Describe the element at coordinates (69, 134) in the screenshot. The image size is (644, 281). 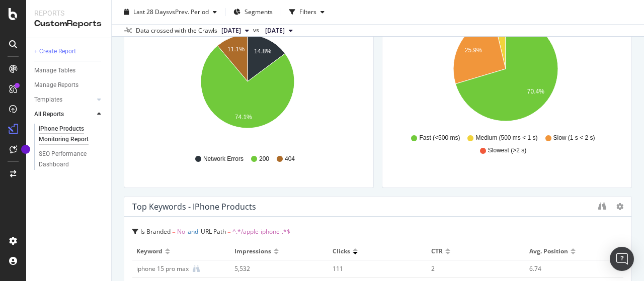
I see `div: iPhone Products Monitoring Report` at that location.